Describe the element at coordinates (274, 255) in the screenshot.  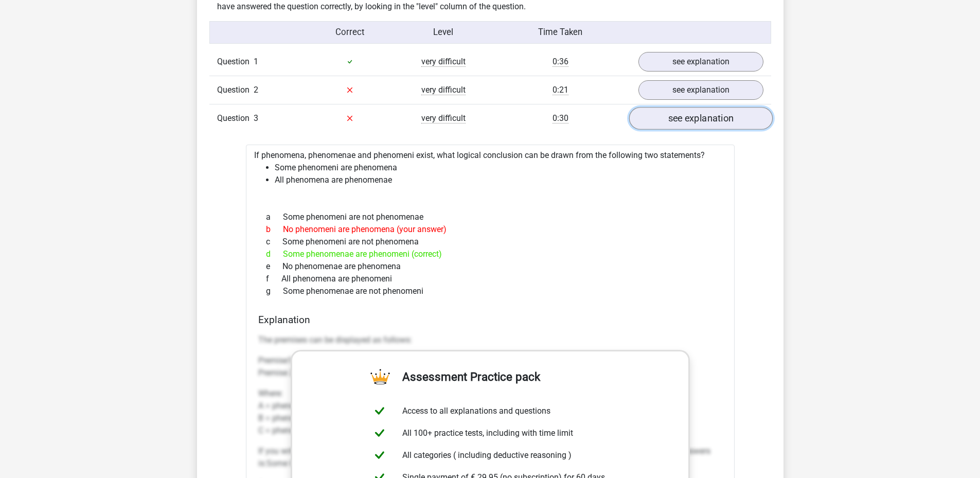
I see `span: d` at that location.